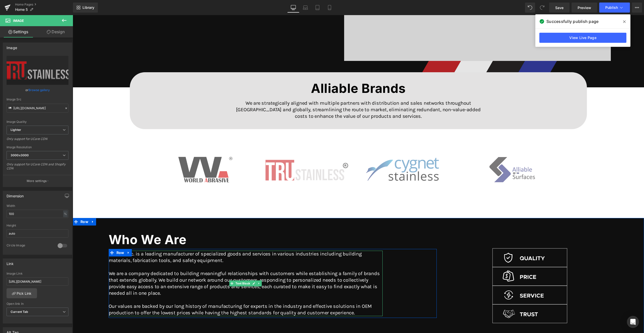 This screenshot has width=644, height=333. Describe the element at coordinates (318, 7) in the screenshot. I see `a: Tablet` at that location.